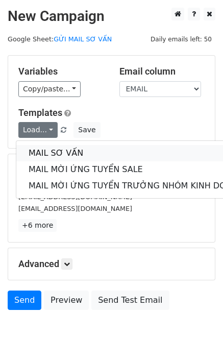 This screenshot has height=360, width=223. What do you see at coordinates (181, 39) in the screenshot?
I see `span: Daily emails left: 50` at bounding box center [181, 39].